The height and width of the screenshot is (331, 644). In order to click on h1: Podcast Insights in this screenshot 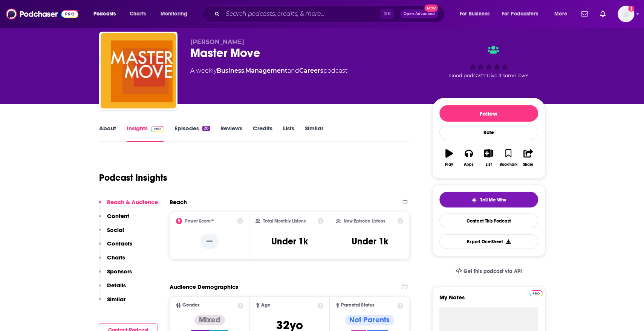, I will do `click(133, 178)`.